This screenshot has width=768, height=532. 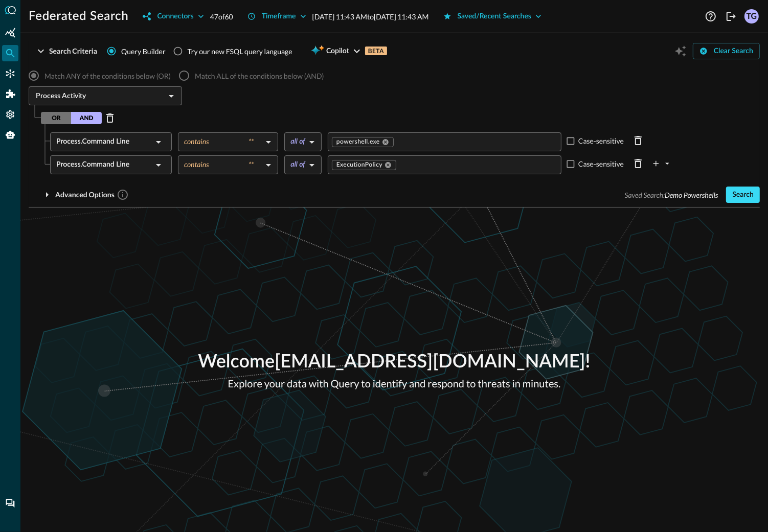 What do you see at coordinates (10, 503) in the screenshot?
I see `div: Chat` at bounding box center [10, 503].